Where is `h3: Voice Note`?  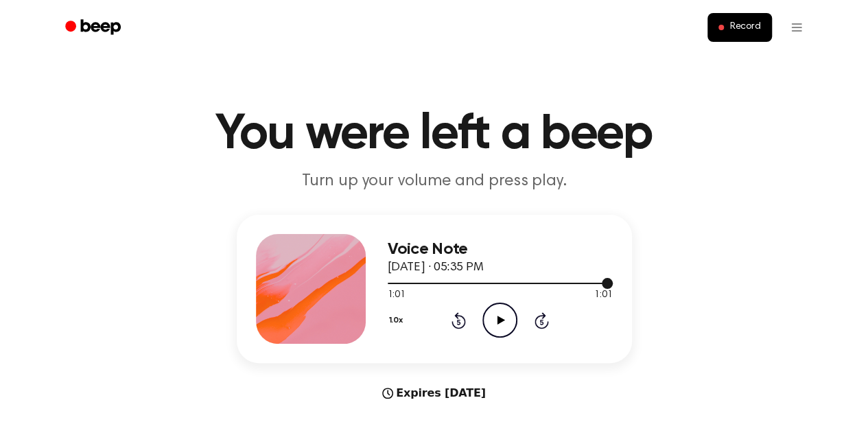
h3: Voice Note is located at coordinates (501, 250).